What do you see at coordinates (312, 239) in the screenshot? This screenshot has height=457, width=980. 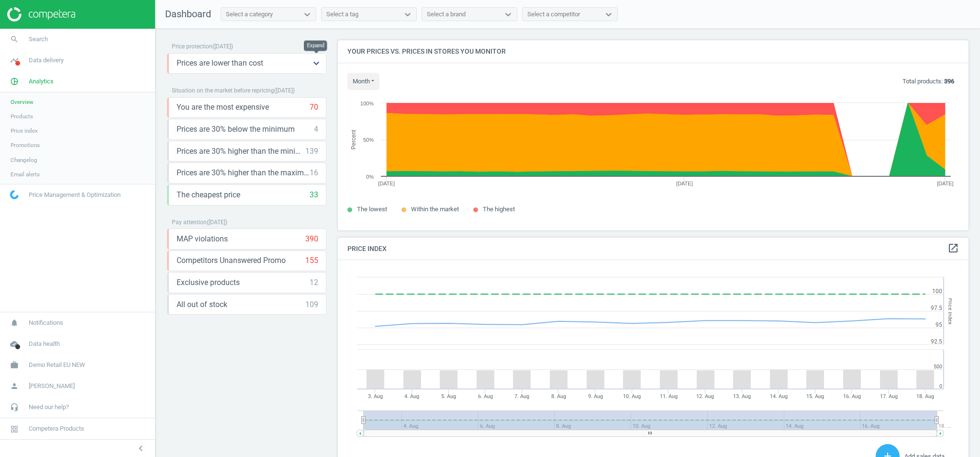 I see `div: 390` at bounding box center [312, 239].